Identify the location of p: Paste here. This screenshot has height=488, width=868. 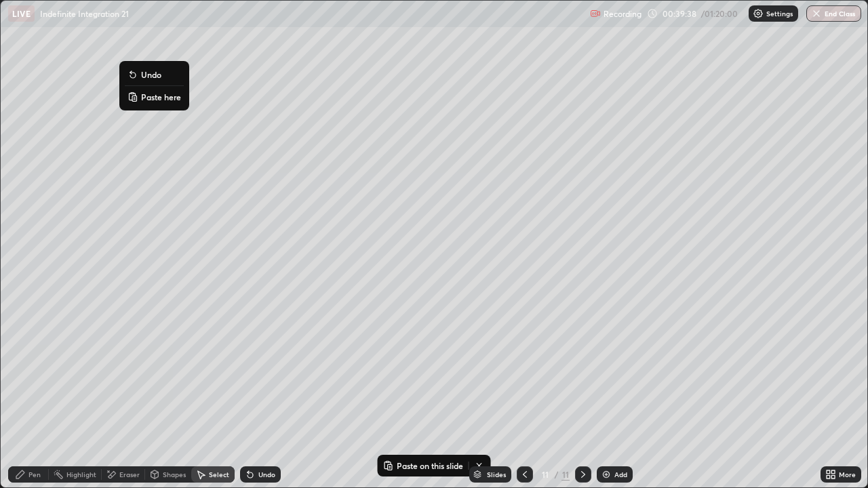
(161, 97).